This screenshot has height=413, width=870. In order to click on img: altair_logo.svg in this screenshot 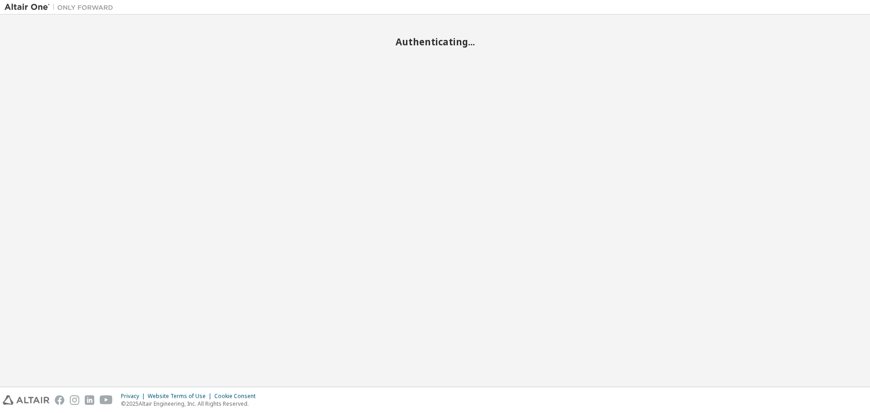, I will do `click(26, 400)`.